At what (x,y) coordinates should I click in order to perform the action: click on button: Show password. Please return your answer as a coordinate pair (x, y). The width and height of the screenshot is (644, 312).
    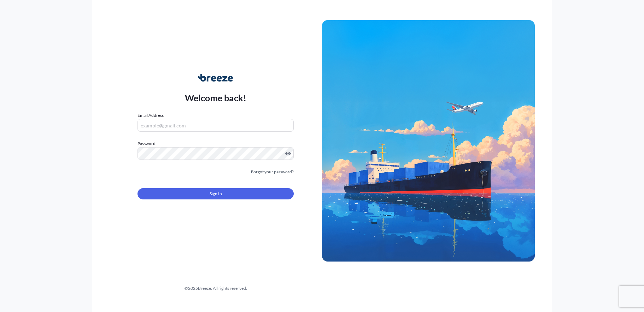
    Looking at the image, I should click on (288, 154).